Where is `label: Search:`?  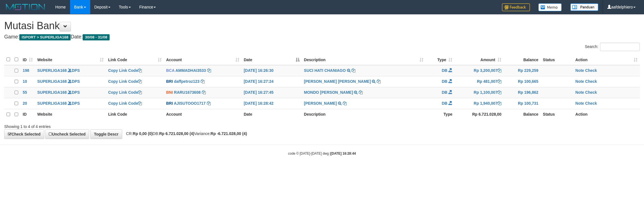
label: Search: is located at coordinates (612, 47).